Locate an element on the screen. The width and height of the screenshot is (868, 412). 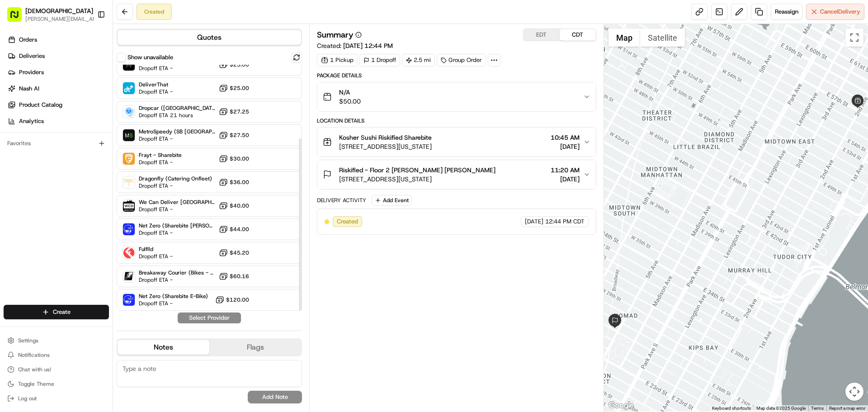
button: Show satellite imagery is located at coordinates (663, 37).